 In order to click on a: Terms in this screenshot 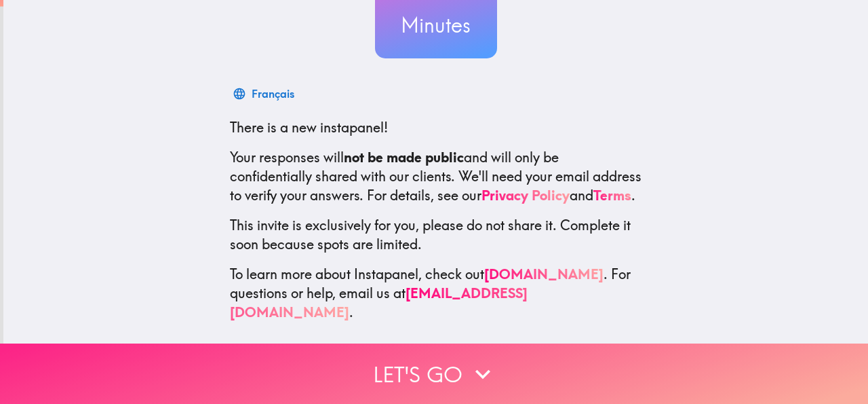, I will do `click(612, 194)`.